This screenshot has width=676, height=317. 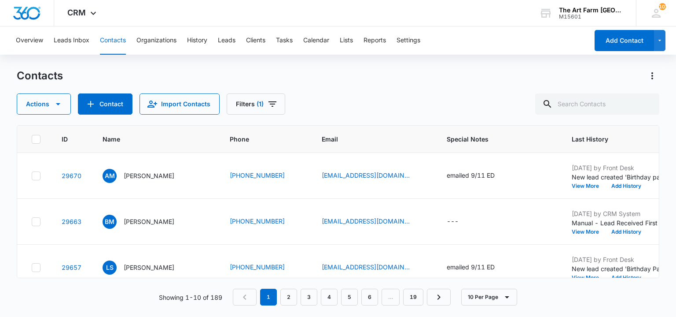 I want to click on input: Search Contacts, so click(x=597, y=104).